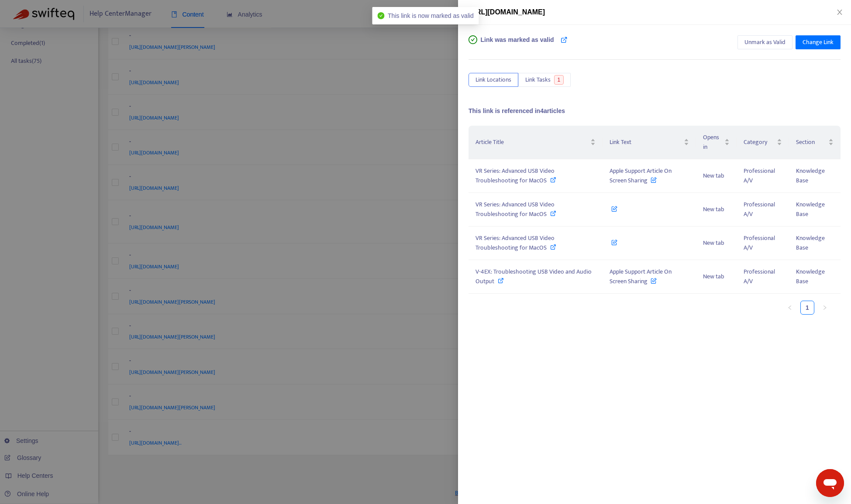 This screenshot has width=851, height=504. Describe the element at coordinates (559, 80) in the screenshot. I see `span: 1` at that location.